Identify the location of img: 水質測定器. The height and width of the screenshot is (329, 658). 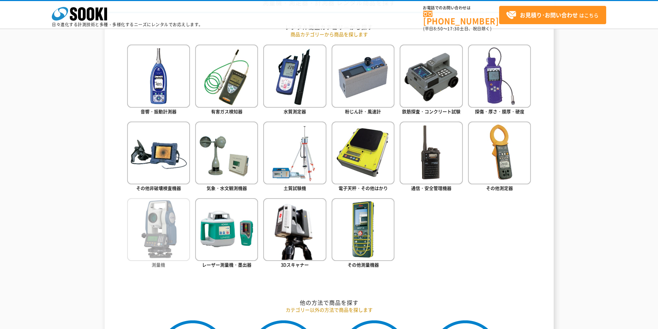
(295, 76).